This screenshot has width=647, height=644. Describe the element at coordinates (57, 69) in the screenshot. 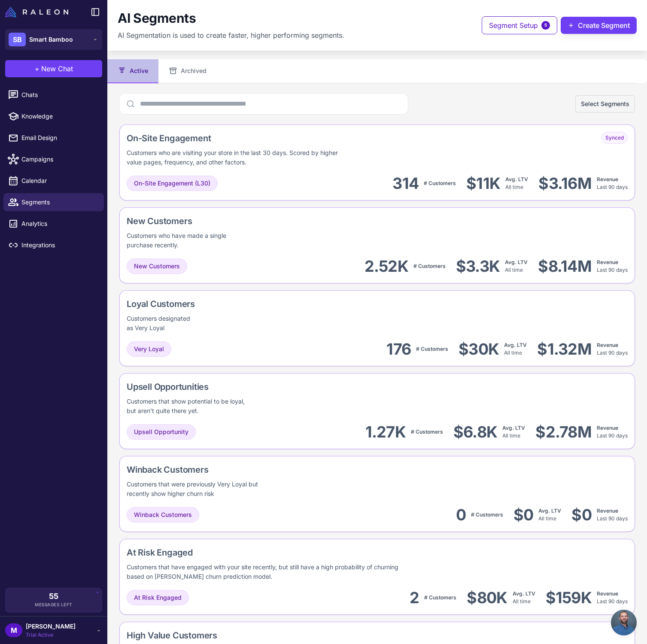

I see `span: New Chat` at that location.